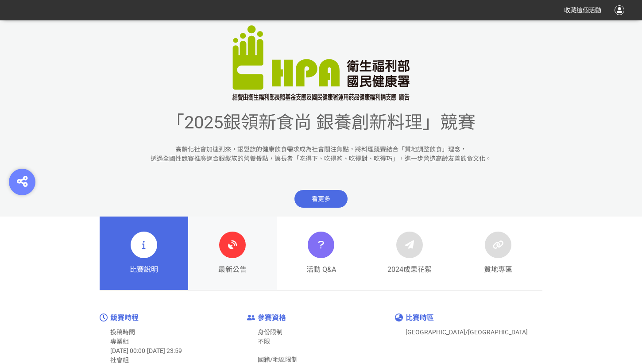 This screenshot has height=364, width=642. I want to click on a: 質地專區, so click(498, 253).